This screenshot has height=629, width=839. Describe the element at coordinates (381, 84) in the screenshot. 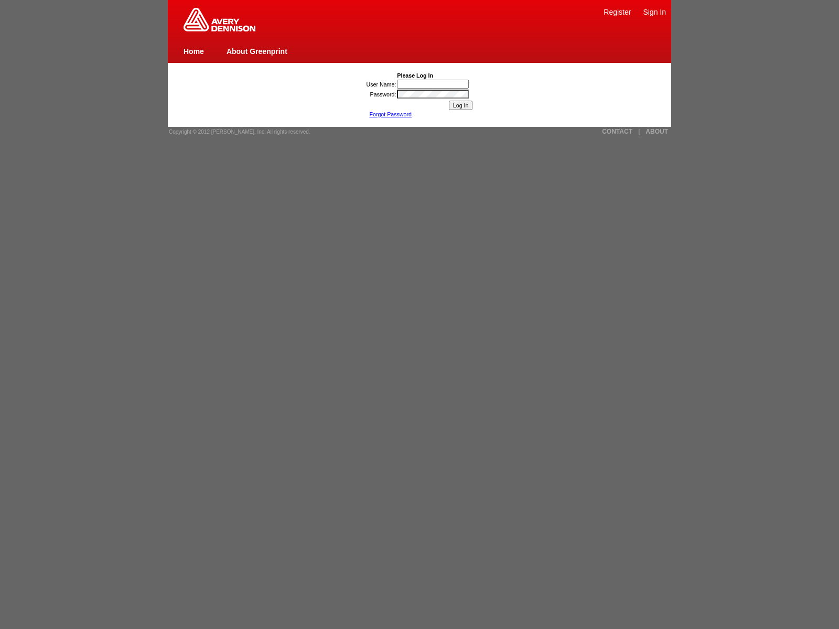

I see `label: User Name:` at that location.